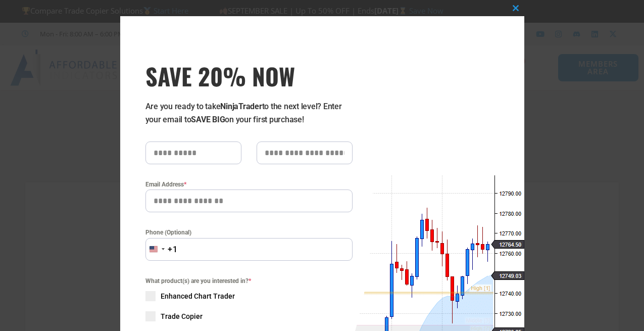 This screenshot has height=331, width=644. I want to click on h3: SAVE 20% NOW, so click(249, 76).